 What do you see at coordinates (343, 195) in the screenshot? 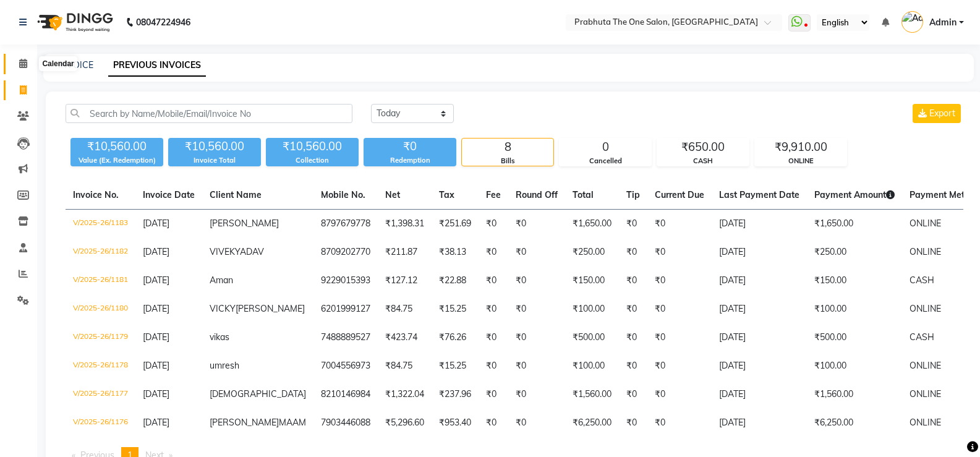
I see `span: Mobile No.` at bounding box center [343, 195].